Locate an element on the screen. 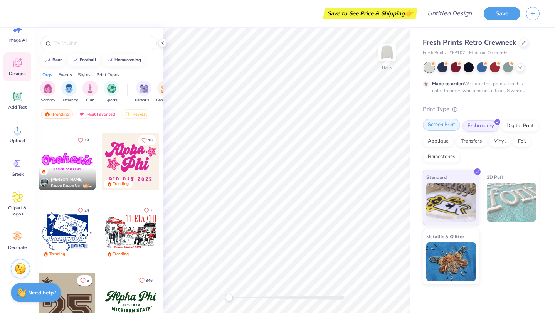  div: filter for Club is located at coordinates (90, 92).